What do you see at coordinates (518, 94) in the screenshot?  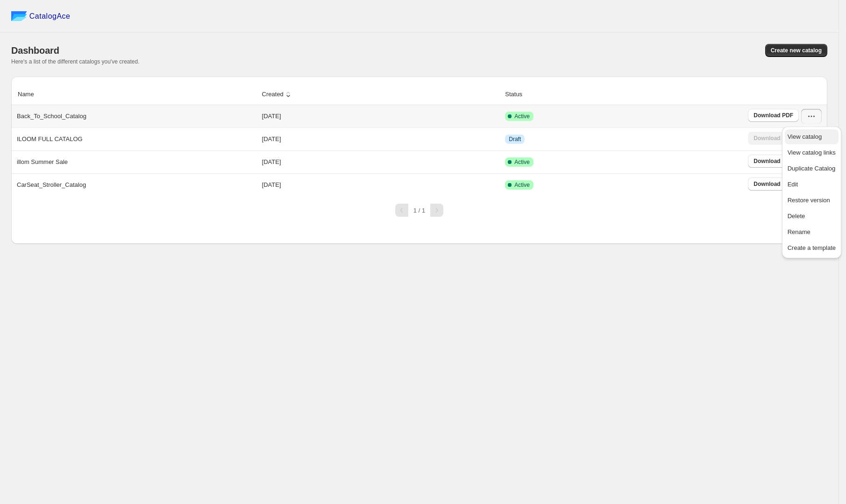 I see `button: Status` at bounding box center [518, 94].